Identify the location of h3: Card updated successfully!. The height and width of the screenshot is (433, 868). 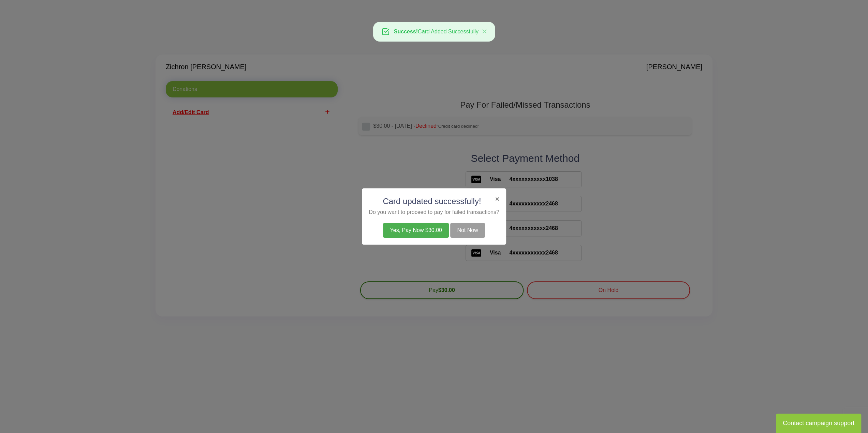
(434, 201).